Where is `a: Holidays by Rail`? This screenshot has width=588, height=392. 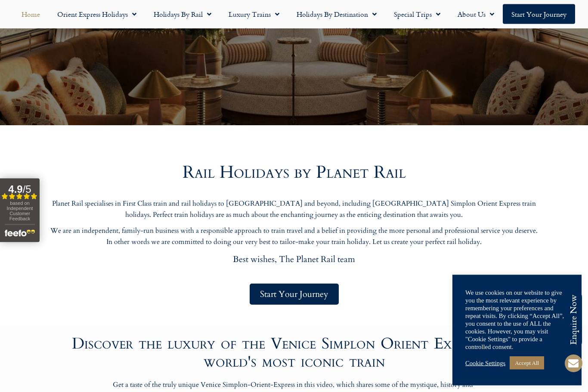 a: Holidays by Rail is located at coordinates (183, 14).